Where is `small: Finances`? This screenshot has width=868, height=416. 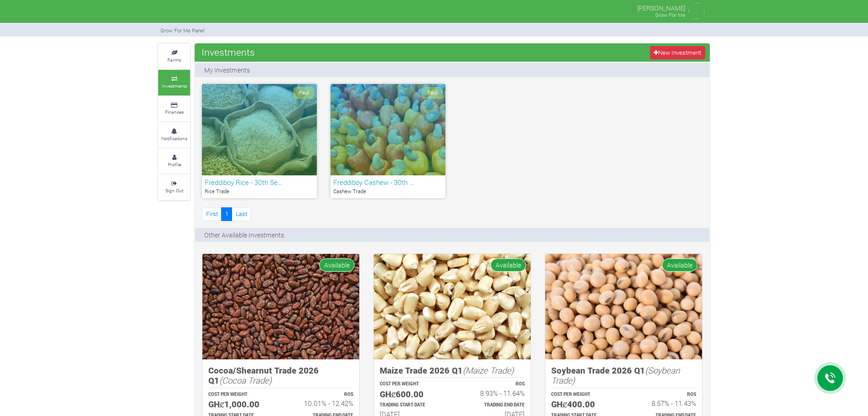 small: Finances is located at coordinates (174, 112).